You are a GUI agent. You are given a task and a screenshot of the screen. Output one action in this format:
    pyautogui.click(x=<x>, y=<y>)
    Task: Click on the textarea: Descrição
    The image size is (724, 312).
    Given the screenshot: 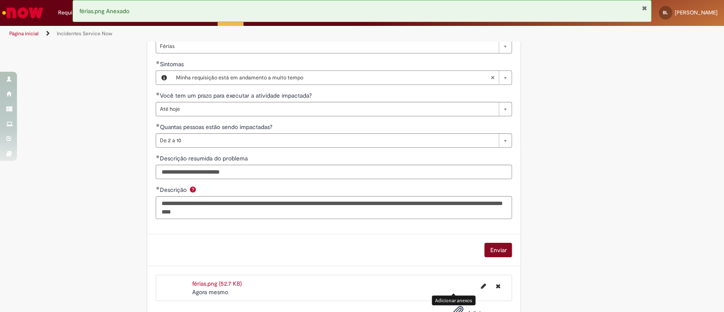 What is the action you would take?
    pyautogui.click(x=334, y=207)
    